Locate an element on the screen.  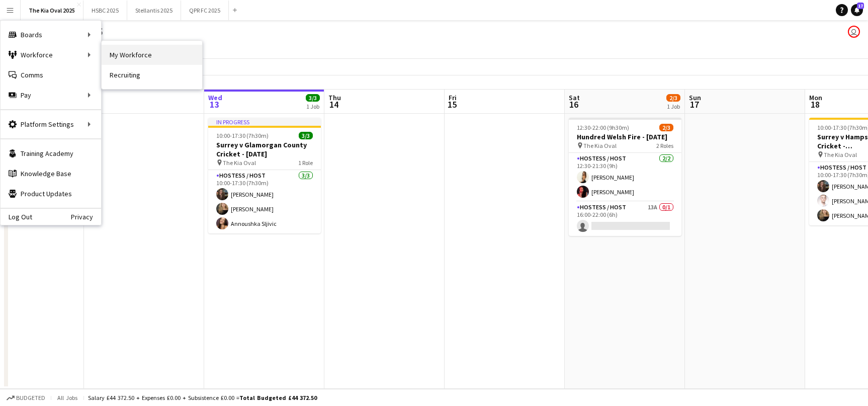
div: Platform Settings is located at coordinates (51, 124).